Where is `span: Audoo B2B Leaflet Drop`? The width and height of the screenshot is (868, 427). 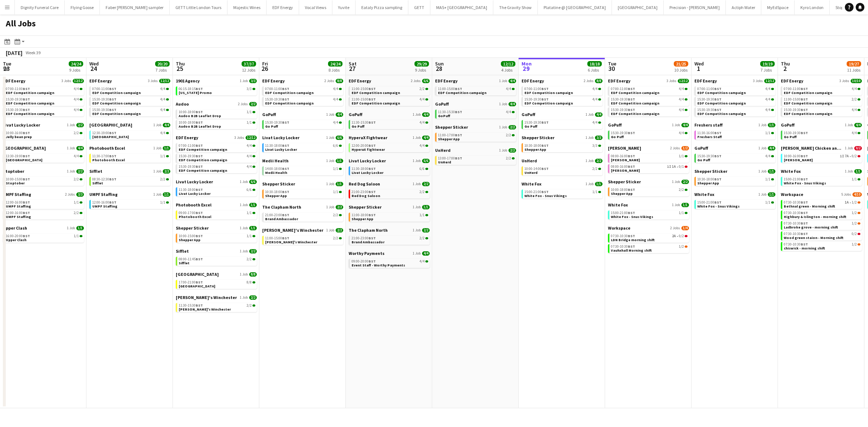 span: Audoo B2B Leaflet Drop is located at coordinates (200, 126).